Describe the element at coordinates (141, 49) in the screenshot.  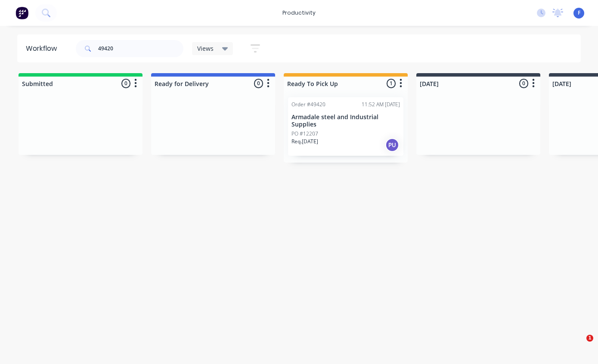
I see `input: Search for orders...` at that location.